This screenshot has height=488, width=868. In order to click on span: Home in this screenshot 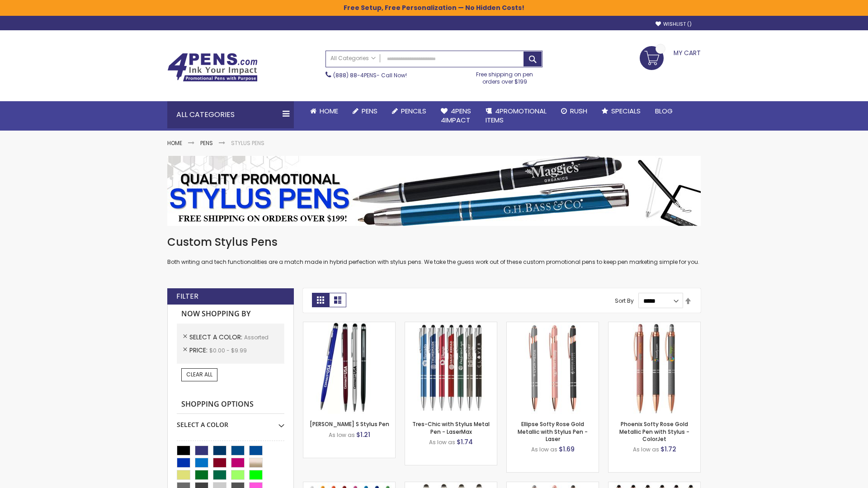, I will do `click(329, 111)`.